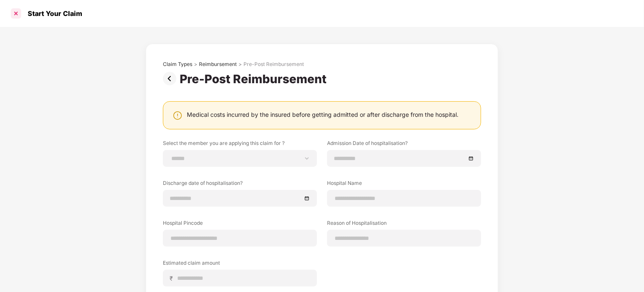 Image resolution: width=644 pixels, height=292 pixels. What do you see at coordinates (404, 224) in the screenshot?
I see `label: Reason of Hospitalisation` at bounding box center [404, 224].